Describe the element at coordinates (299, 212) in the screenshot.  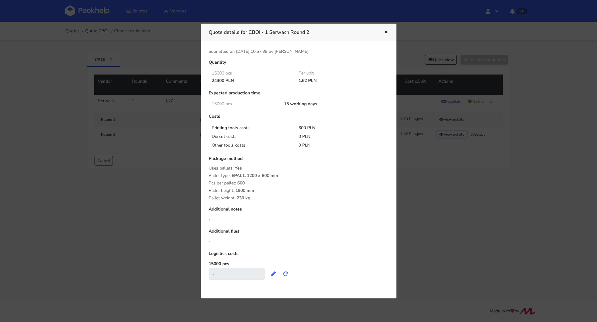
I see `div: Additional notes` at that location.